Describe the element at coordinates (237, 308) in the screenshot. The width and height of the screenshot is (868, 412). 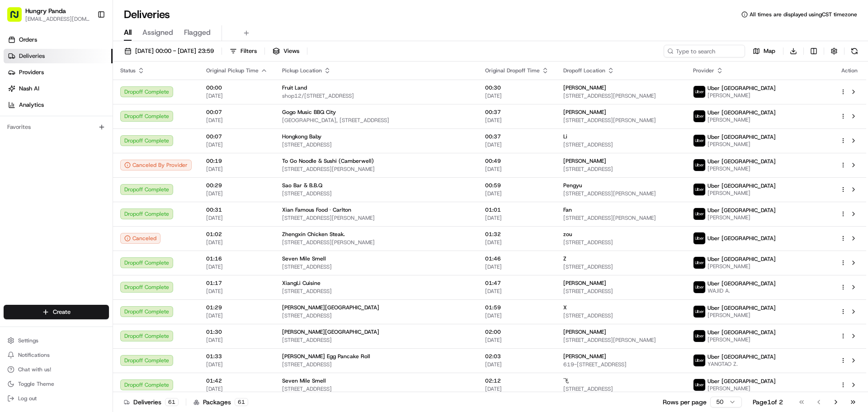
I see `span: 01:29` at that location.